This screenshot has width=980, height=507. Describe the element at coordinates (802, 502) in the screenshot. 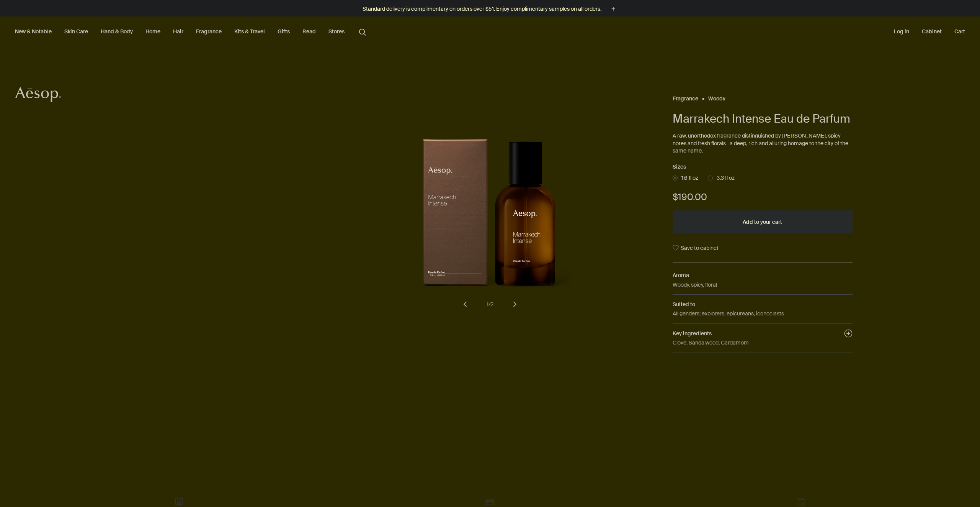

I see `img: Return icon` at that location.